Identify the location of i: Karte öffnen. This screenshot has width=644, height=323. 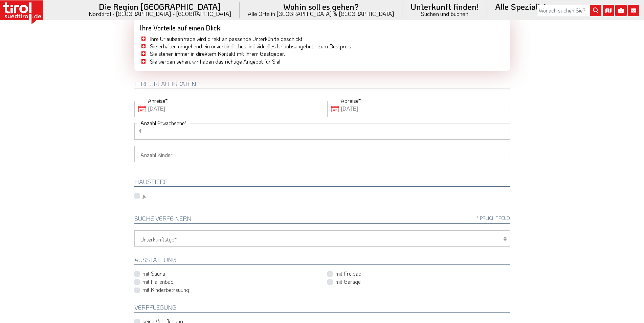
(609, 10).